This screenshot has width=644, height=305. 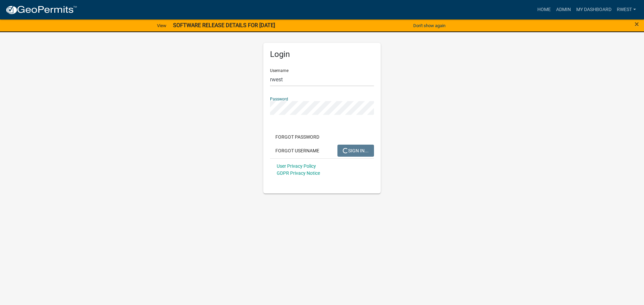 What do you see at coordinates (322, 54) in the screenshot?
I see `h5: Login` at bounding box center [322, 54].